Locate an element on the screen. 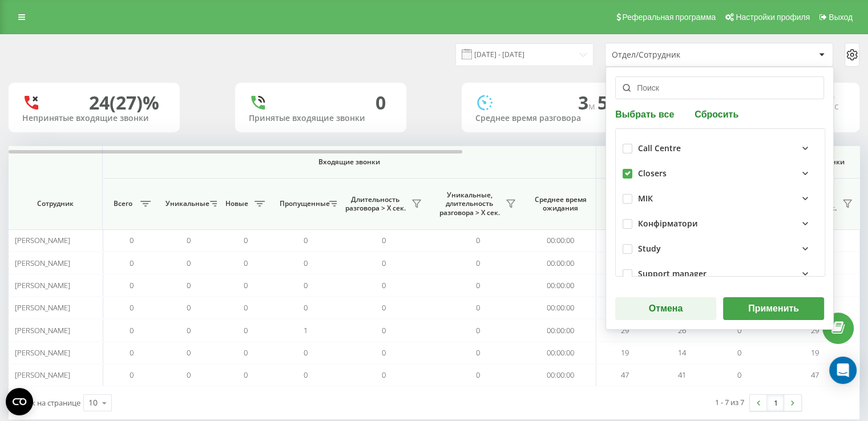  span: м is located at coordinates (593, 106).